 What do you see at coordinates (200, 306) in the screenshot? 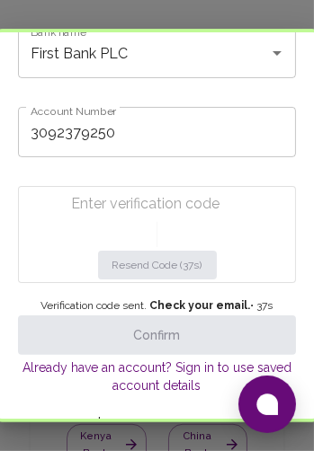
I see `strong: Check your email.` at bounding box center [200, 306].